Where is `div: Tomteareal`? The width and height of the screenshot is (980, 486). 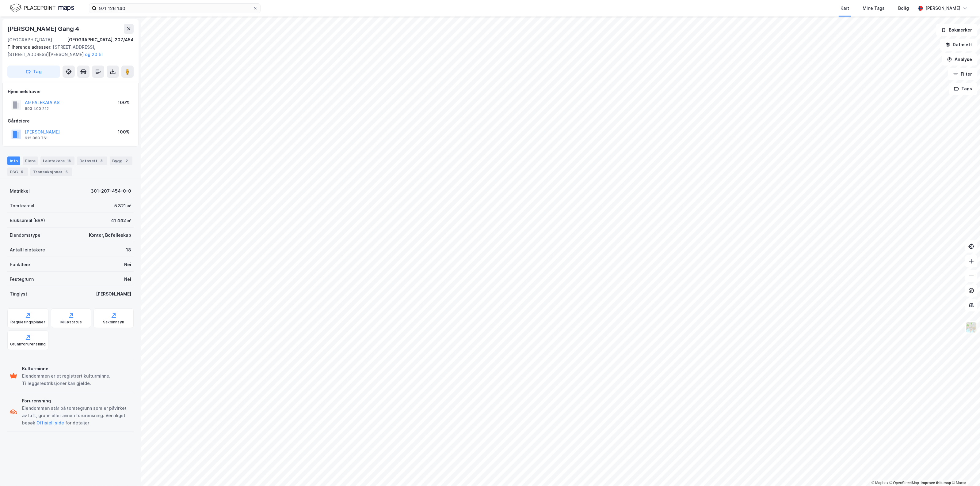
div: Tomteareal is located at coordinates (22, 206).